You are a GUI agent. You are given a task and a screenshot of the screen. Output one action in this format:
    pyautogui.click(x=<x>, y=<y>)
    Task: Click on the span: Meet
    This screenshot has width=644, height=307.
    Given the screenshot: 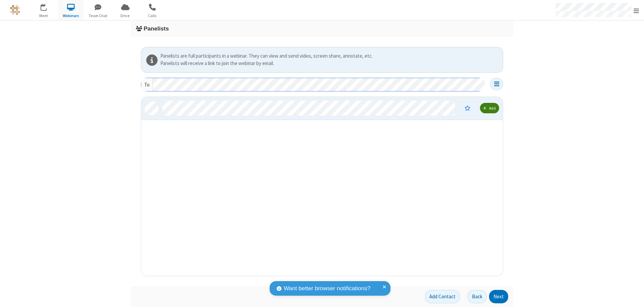 What is the action you would take?
    pyautogui.click(x=43, y=15)
    